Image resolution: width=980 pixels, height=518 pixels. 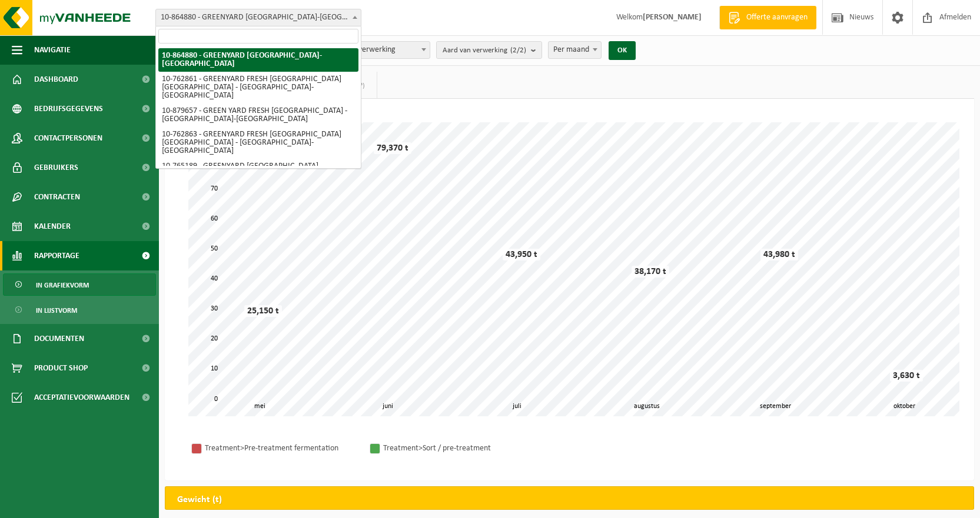 What do you see at coordinates (393, 148) in the screenshot?
I see `div: 79,370 t` at bounding box center [393, 148].